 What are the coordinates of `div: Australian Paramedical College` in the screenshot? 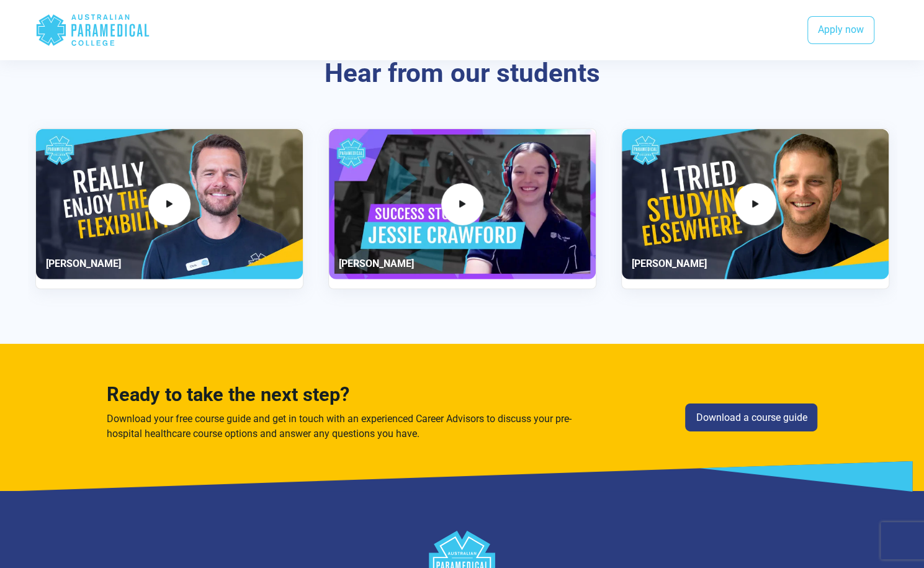 It's located at (92, 30).